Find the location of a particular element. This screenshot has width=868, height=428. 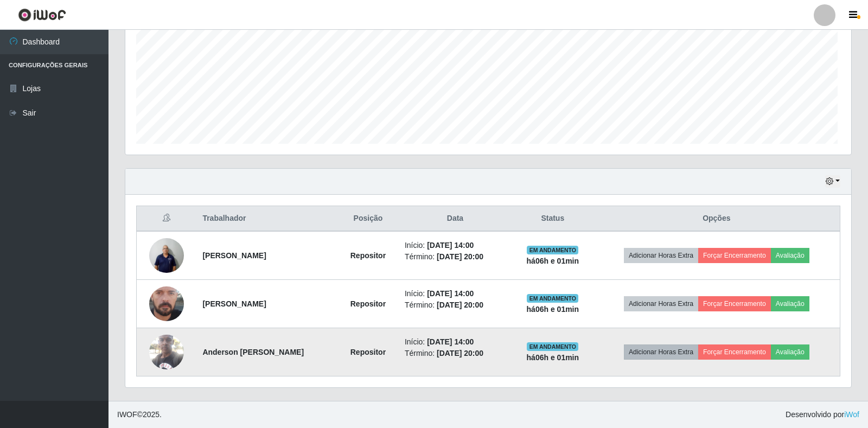

th: Trabalhador is located at coordinates (267, 219).